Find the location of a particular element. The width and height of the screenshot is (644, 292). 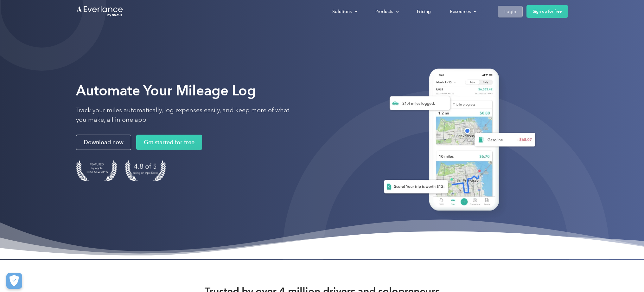

img: Badge for Featured by Apple Best New Apps is located at coordinates (97, 171).